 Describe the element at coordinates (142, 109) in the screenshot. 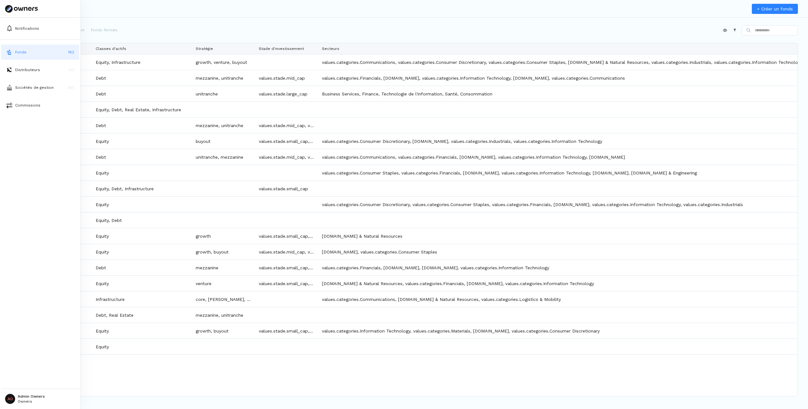

I see `div: Equity, Debt, Real Estate, Infrastructure` at that location.